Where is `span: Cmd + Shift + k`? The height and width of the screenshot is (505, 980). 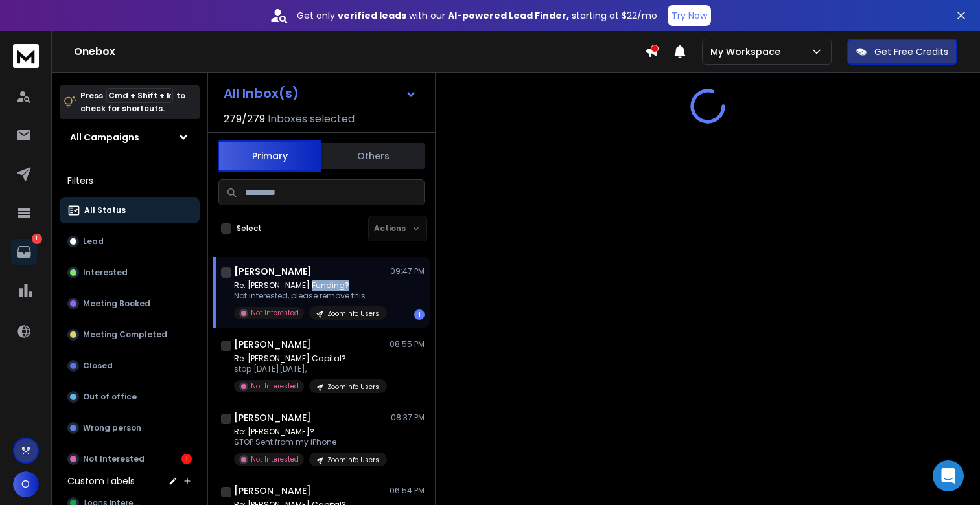 span: Cmd + Shift + k is located at coordinates (139, 95).